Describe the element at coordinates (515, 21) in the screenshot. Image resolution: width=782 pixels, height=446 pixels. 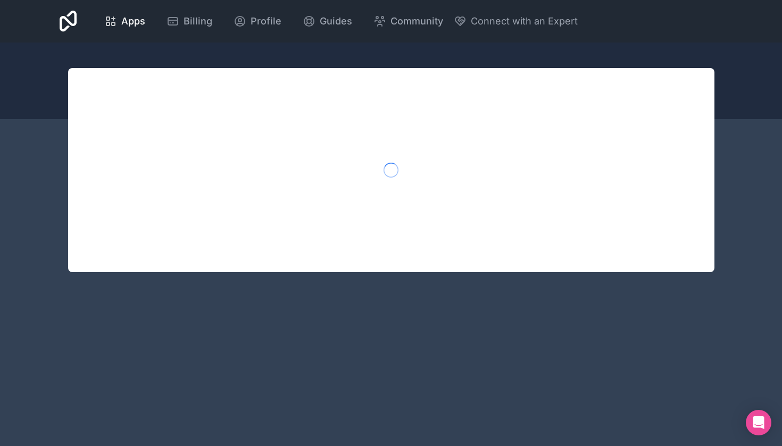
I see `button: Connect with an Expert` at that location.